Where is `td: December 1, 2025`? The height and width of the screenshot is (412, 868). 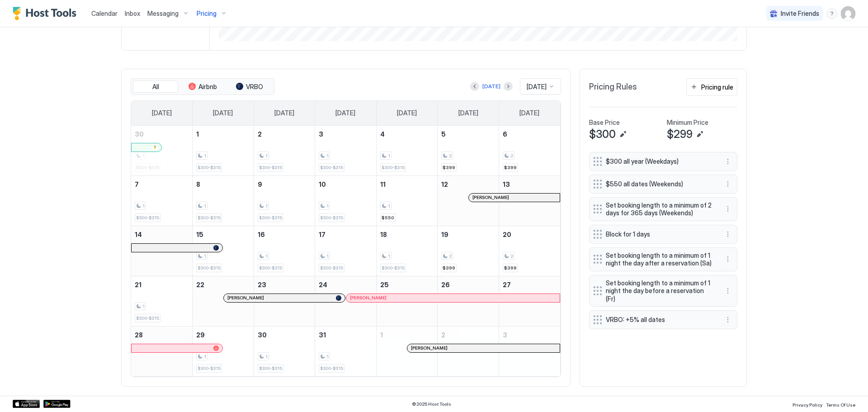 td: December 1, 2025 is located at coordinates (224, 151).